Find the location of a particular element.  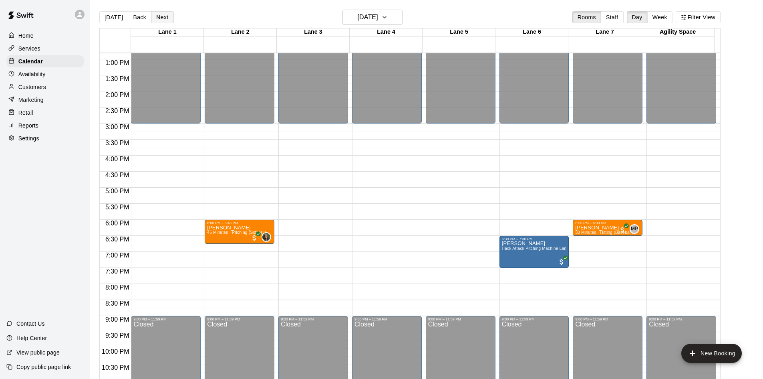

button: Rooms is located at coordinates (587, 17).